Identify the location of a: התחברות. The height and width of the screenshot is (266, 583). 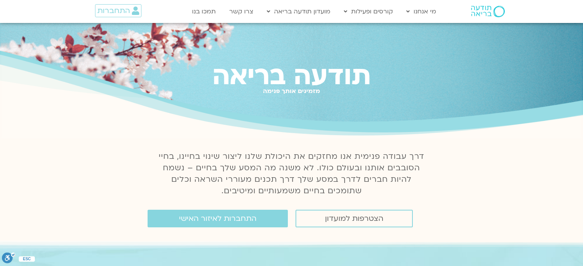
(118, 11).